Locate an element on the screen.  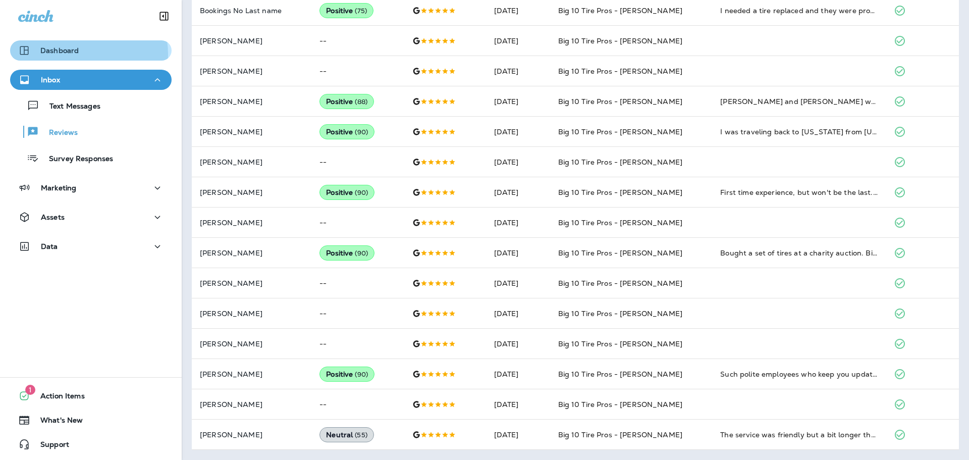
p: Inbox is located at coordinates (50, 80).